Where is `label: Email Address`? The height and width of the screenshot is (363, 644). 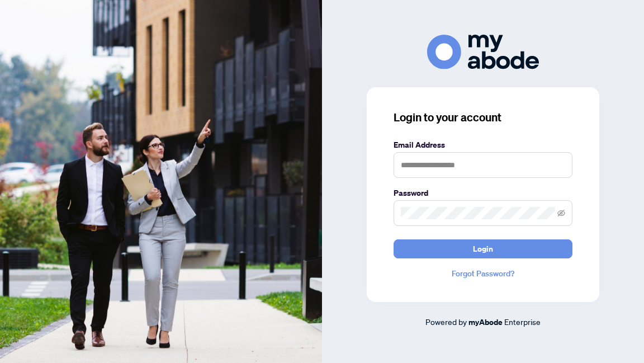 label: Email Address is located at coordinates (483, 145).